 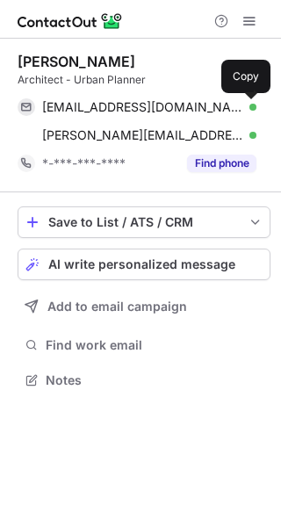 What do you see at coordinates (70, 21) in the screenshot?
I see `img: ContactOut v5.3.10` at bounding box center [70, 21].